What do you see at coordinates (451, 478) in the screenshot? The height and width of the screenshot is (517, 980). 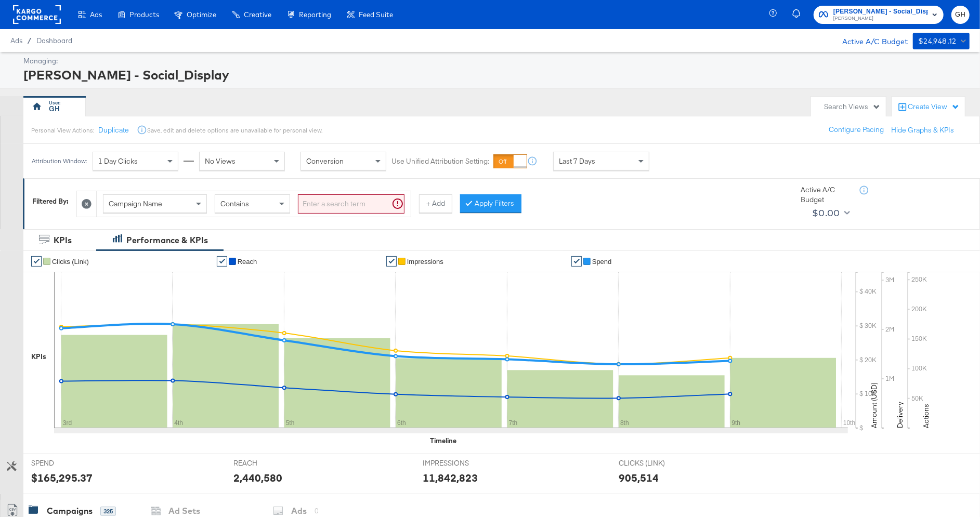 I see `div: 11,842,823` at bounding box center [451, 478].